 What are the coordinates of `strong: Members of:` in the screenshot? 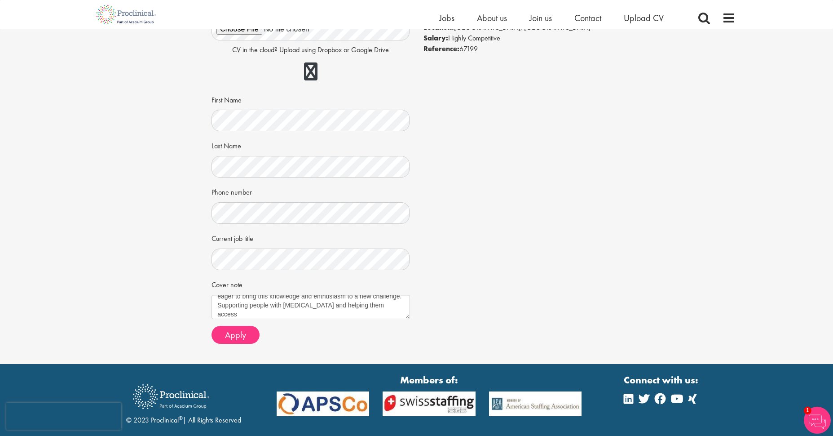 It's located at (429, 379).